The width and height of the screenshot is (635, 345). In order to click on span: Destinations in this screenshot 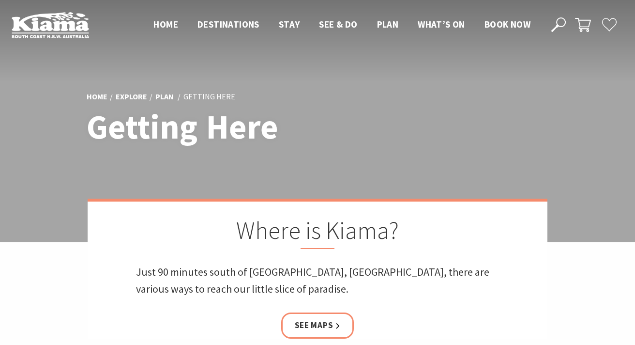, I will do `click(228, 24)`.